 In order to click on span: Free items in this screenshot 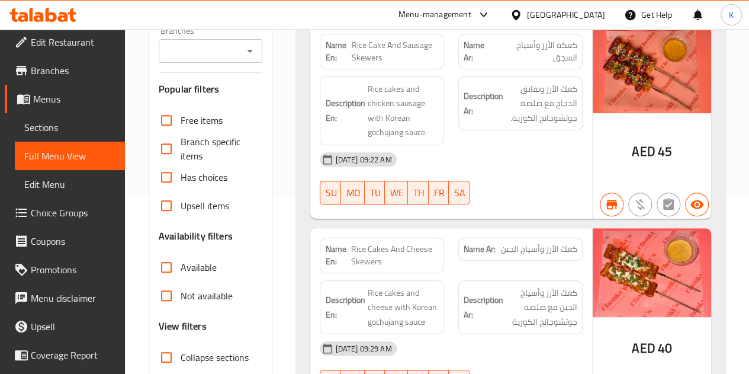, I will do `click(201, 120)`.